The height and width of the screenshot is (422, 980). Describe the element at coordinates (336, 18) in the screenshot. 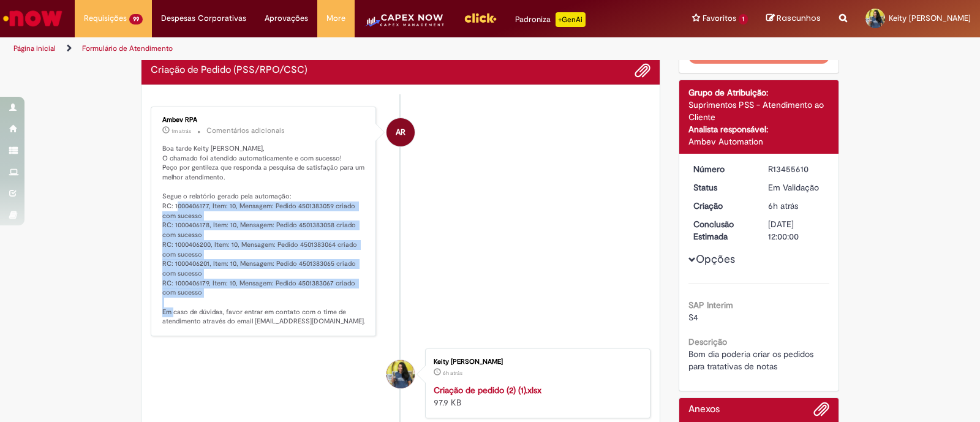

I see `span: More` at that location.